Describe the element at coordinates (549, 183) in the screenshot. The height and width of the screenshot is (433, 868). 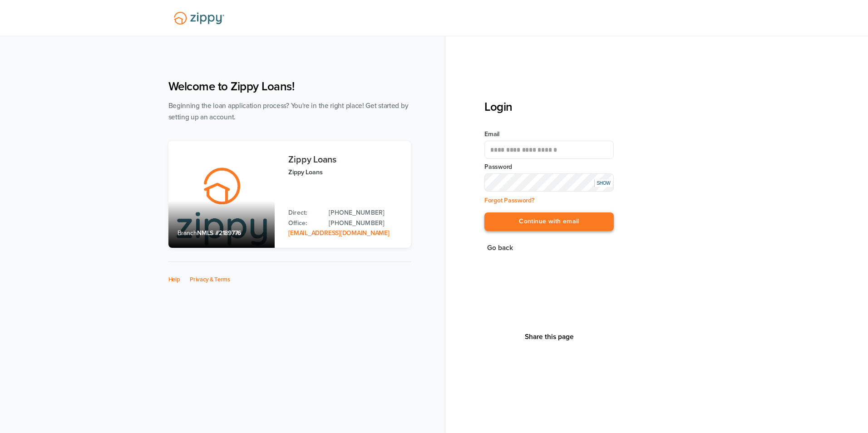
I see `input: Input Password` at that location.